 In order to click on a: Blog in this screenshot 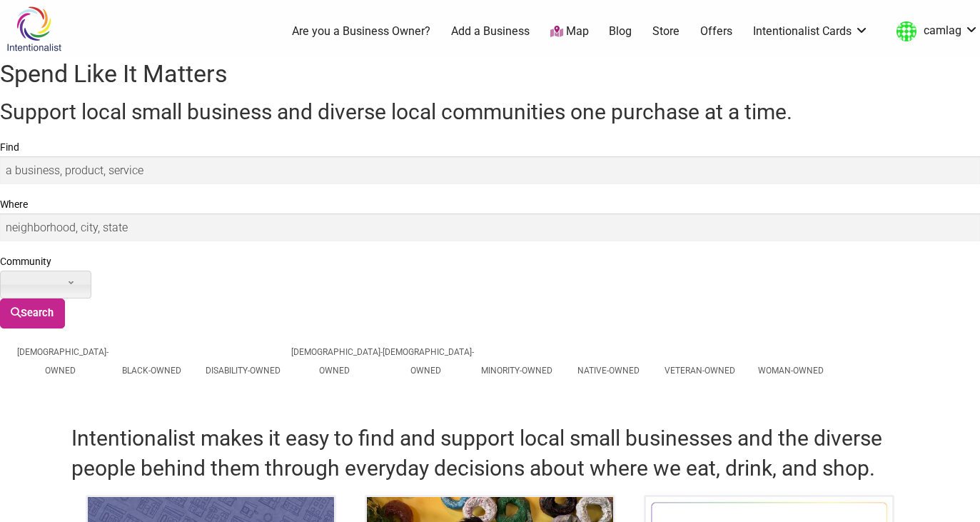, I will do `click(620, 32)`.